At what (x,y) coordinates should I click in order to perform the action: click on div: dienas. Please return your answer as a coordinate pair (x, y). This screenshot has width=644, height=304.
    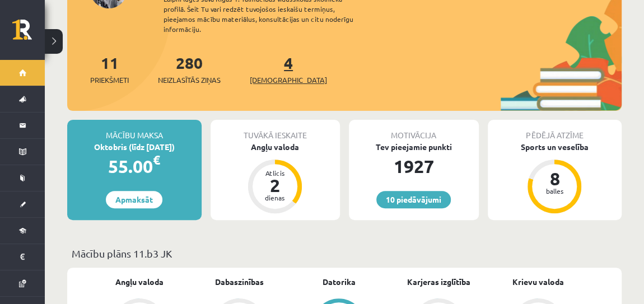
    Looking at the image, I should click on (275, 198).